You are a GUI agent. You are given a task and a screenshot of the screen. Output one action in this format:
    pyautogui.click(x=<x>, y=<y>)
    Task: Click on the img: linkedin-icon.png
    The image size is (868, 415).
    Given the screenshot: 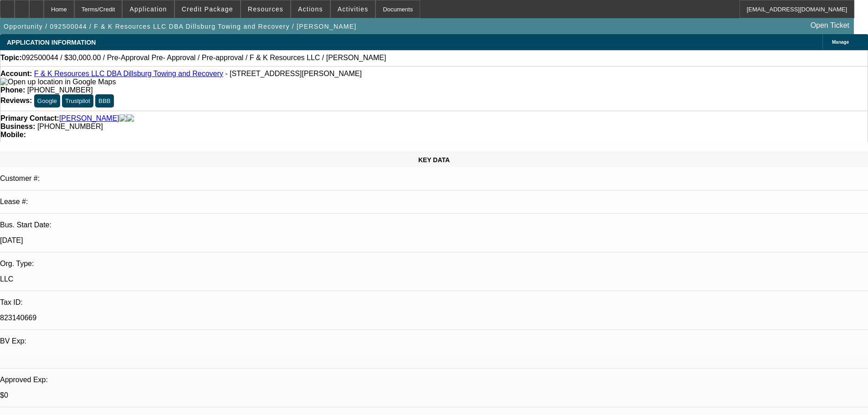 What is the action you would take?
    pyautogui.click(x=130, y=119)
    